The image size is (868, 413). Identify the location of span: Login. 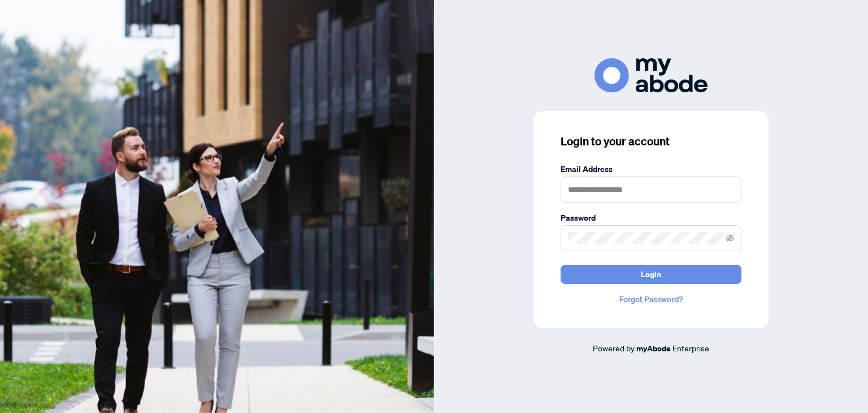
(651, 274).